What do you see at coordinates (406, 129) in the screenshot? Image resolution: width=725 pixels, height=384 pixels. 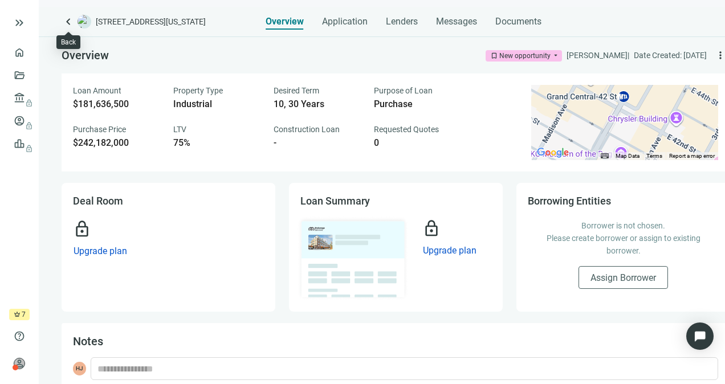 I see `span: Requested Quotes` at bounding box center [406, 129].